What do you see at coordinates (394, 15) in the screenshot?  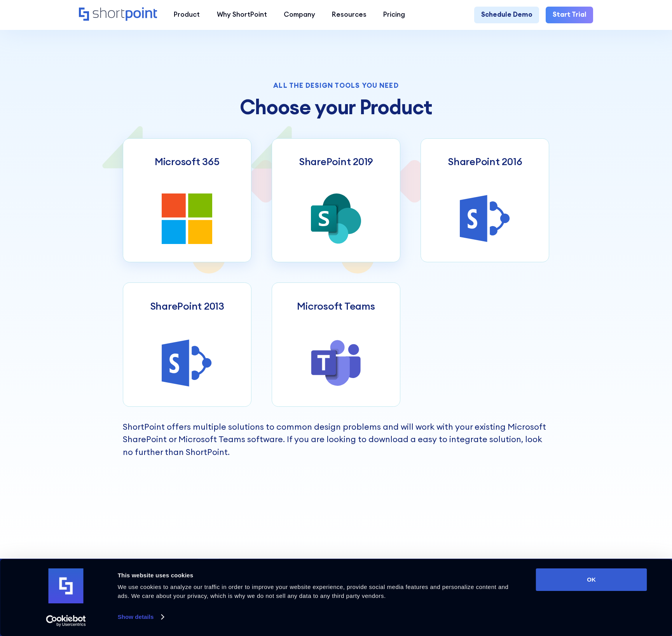 I see `div: Pricing` at bounding box center [394, 15].